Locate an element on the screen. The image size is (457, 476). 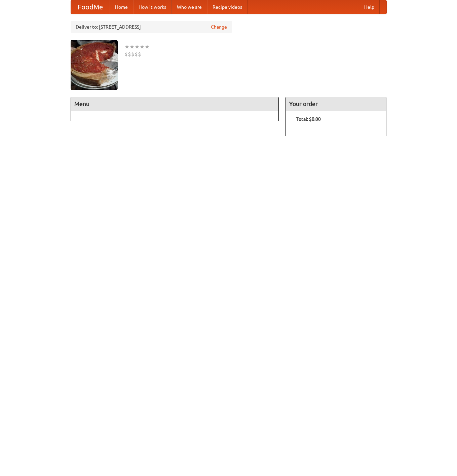
a: How it works is located at coordinates (152, 7).